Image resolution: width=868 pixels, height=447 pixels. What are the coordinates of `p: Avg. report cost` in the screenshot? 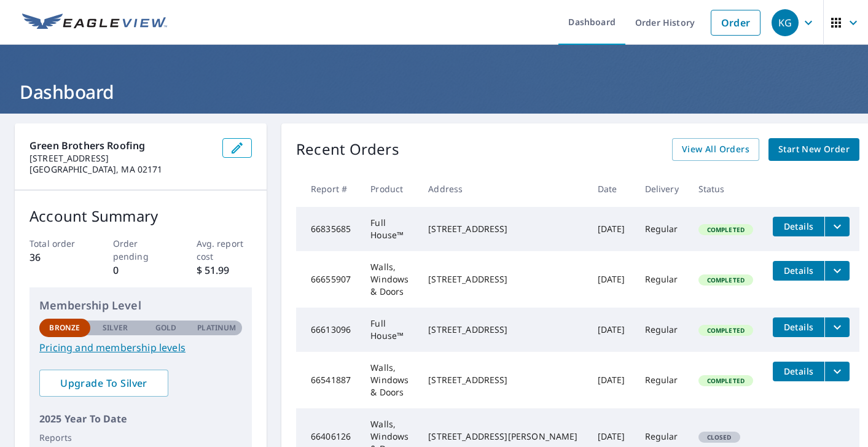 It's located at (224, 250).